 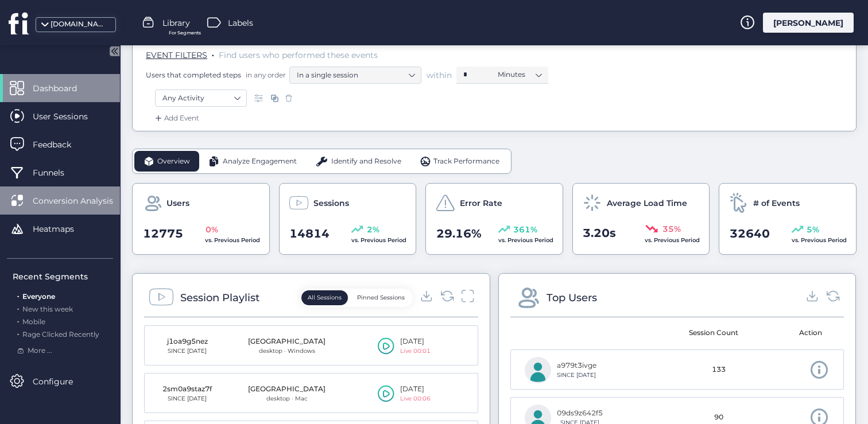 What do you see at coordinates (795, 333) in the screenshot?
I see `mat-header-cell: Action` at bounding box center [795, 333].